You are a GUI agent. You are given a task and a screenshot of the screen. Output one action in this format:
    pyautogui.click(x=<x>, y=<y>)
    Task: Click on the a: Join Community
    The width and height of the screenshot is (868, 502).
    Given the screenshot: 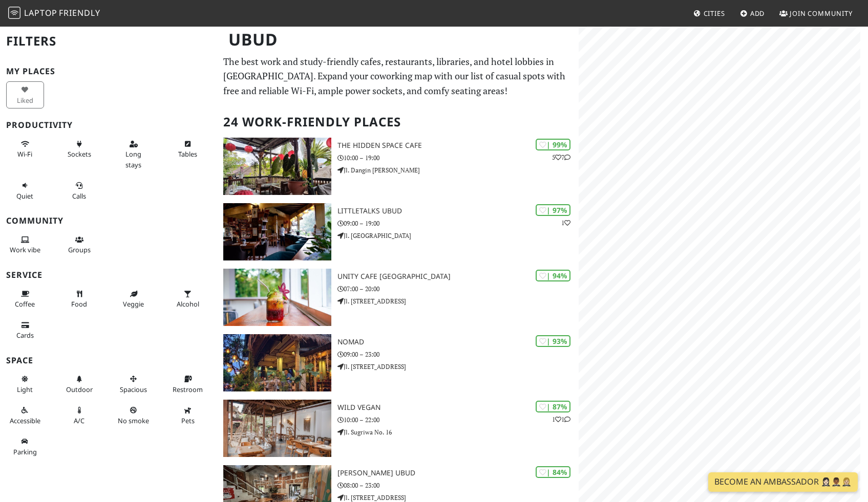 What is the action you would take?
    pyautogui.click(x=816, y=13)
    